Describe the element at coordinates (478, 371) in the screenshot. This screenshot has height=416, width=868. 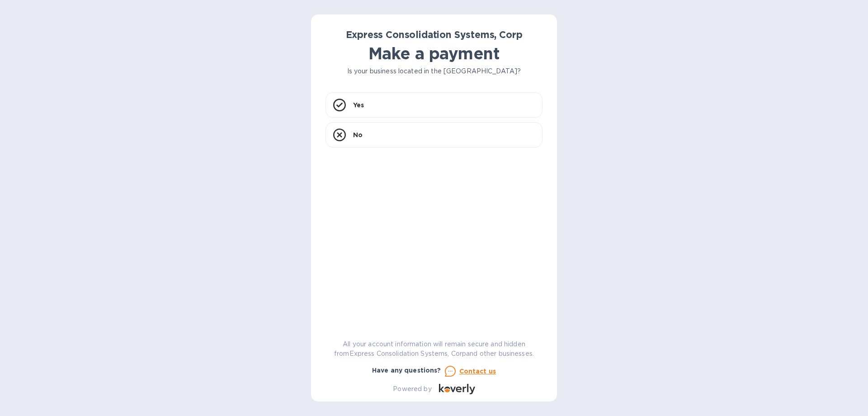
I see `u: Contact us` at that location.